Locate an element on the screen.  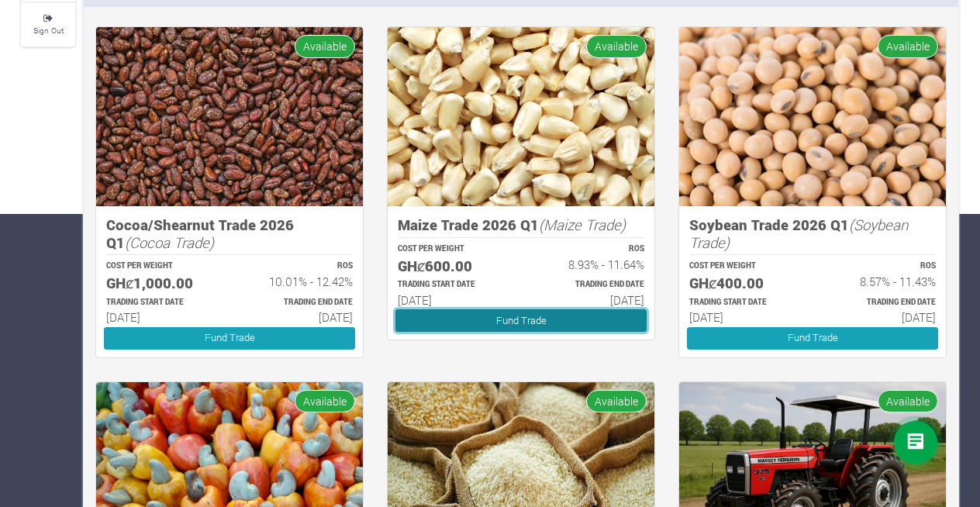
h6: 8.93% - 11.64% is located at coordinates (589, 264).